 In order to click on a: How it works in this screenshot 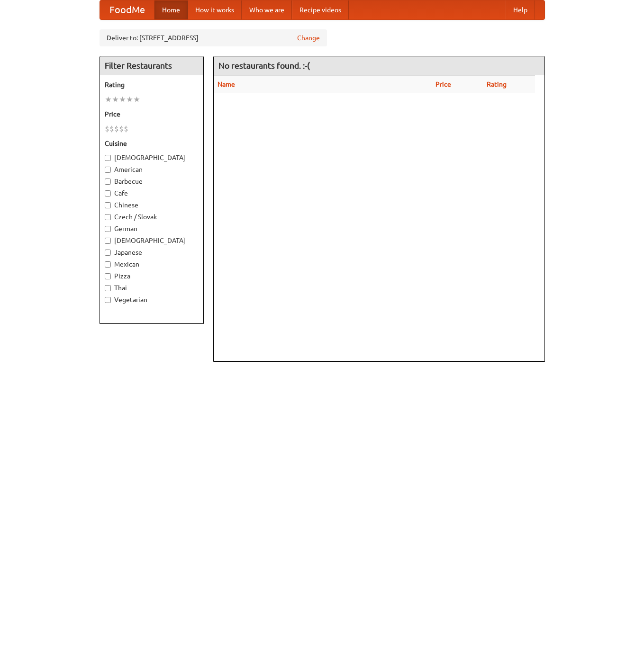, I will do `click(215, 10)`.